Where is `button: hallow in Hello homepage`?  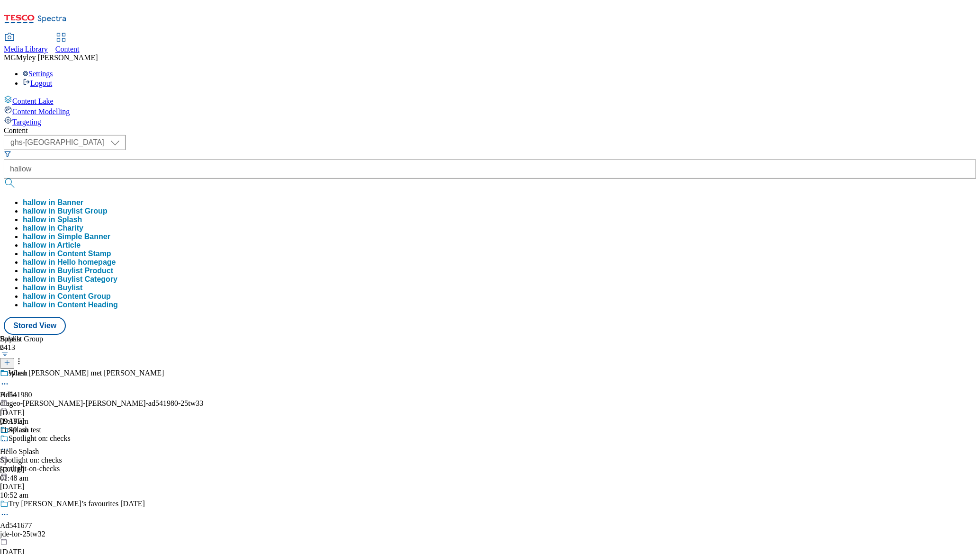
button: hallow in Hello homepage is located at coordinates (69, 263).